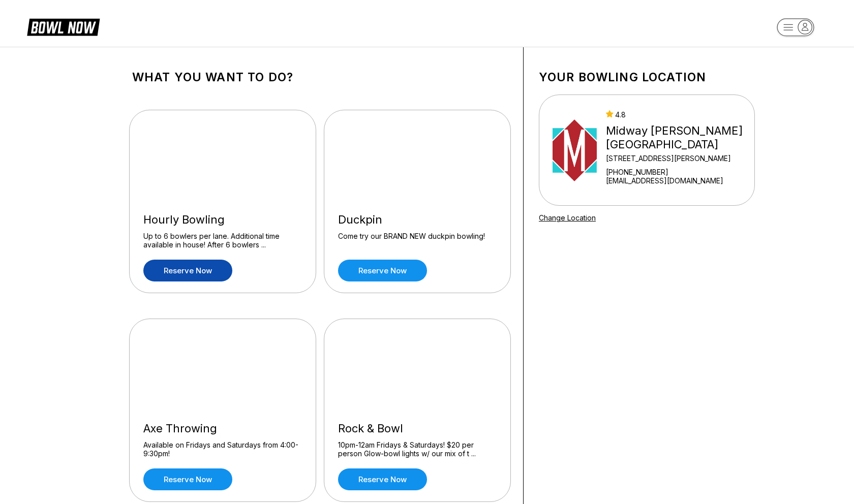  Describe the element at coordinates (417, 428) in the screenshot. I see `div: Rock & Bowl` at that location.